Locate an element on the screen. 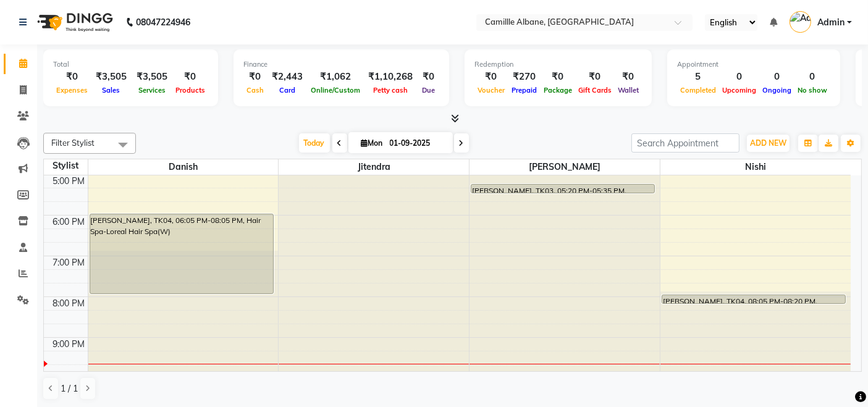 This screenshot has width=868, height=407. div: Stylist is located at coordinates (65, 166).